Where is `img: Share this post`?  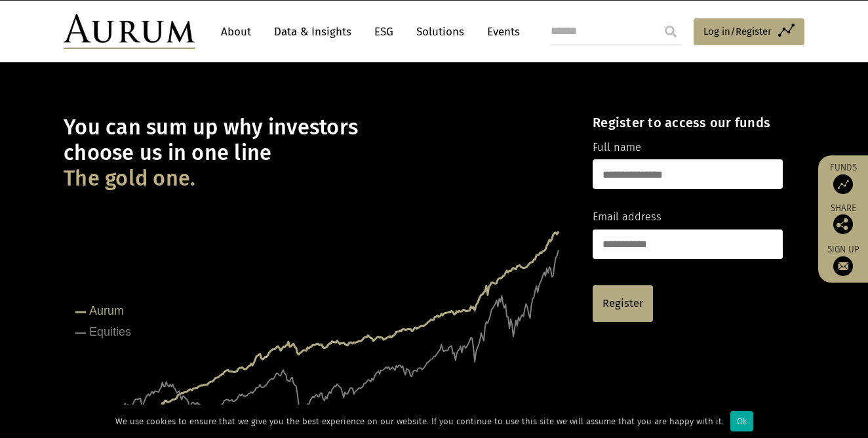
img: Share this post is located at coordinates (843, 224).